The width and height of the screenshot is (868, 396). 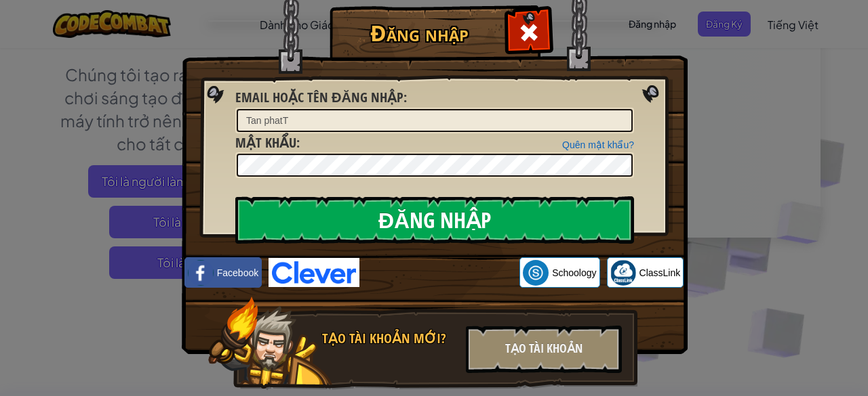 What do you see at coordinates (319, 97) in the screenshot?
I see `span: Email hoặc tên đăng nhập` at bounding box center [319, 97].